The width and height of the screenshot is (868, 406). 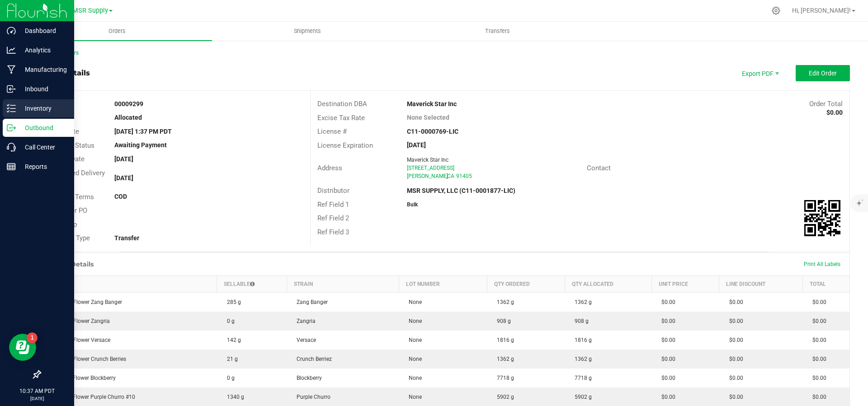 What do you see at coordinates (11, 108) in the screenshot?
I see `inline-svg: Inventory` at bounding box center [11, 108].